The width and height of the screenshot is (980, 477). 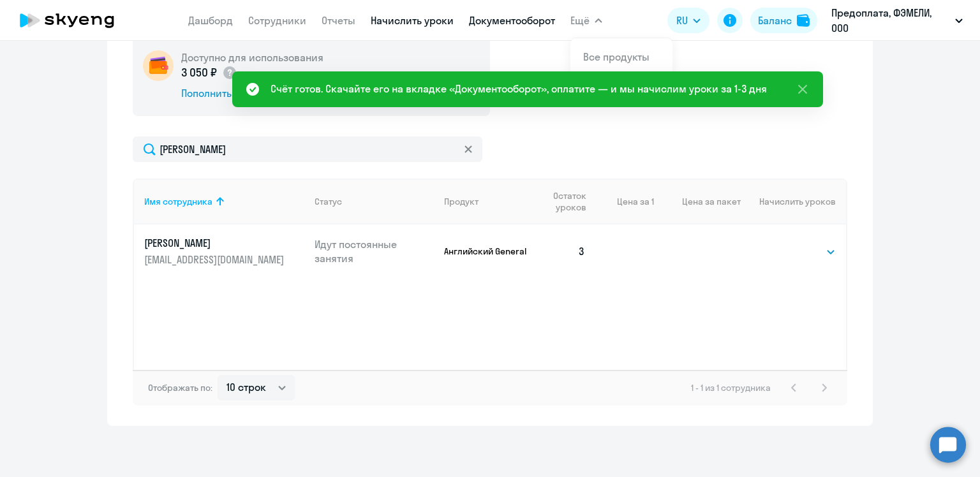 I want to click on a: Балансbalance, so click(x=783, y=20).